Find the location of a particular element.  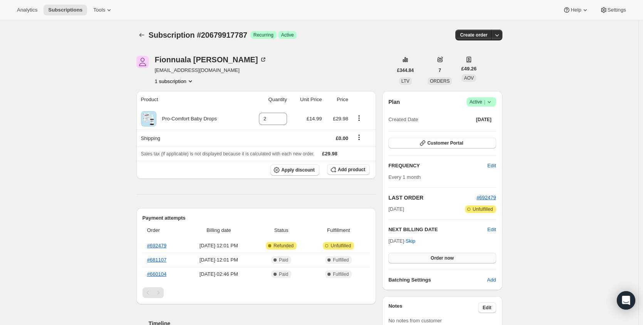

th: Quantity is located at coordinates (267, 100).